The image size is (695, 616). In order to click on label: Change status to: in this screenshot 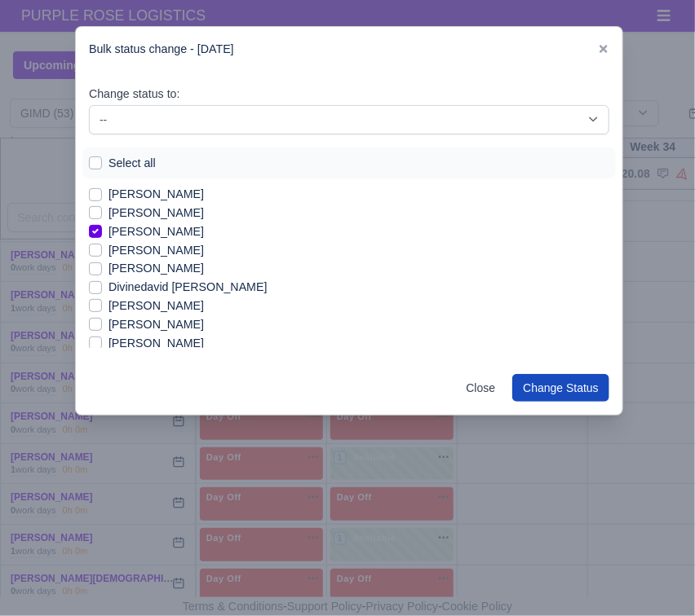, I will do `click(135, 93)`.